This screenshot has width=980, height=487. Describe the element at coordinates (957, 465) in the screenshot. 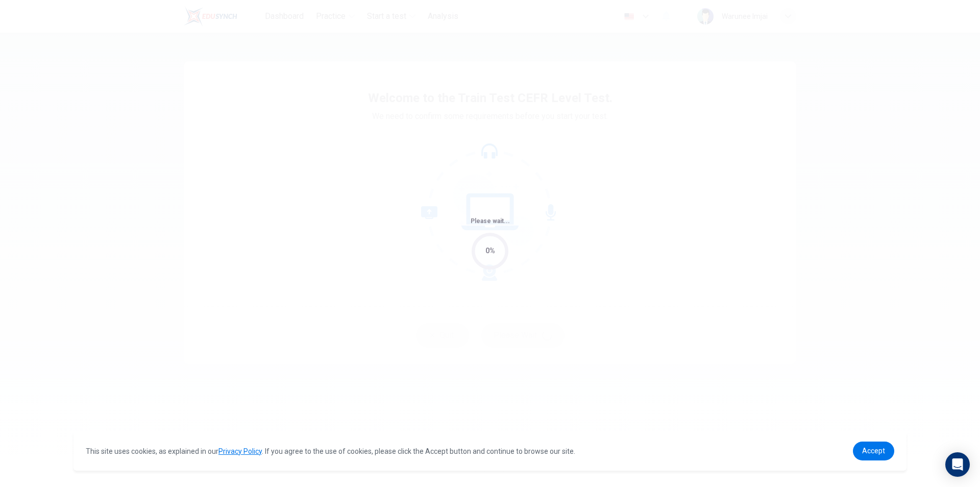

I see `div: Open Intercom Messenger` at that location.